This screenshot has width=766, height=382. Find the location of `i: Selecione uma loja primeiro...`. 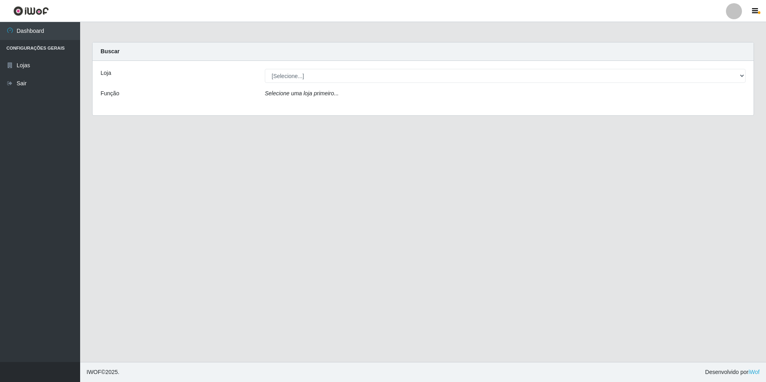

i: Selecione uma loja primeiro... is located at coordinates (302, 93).